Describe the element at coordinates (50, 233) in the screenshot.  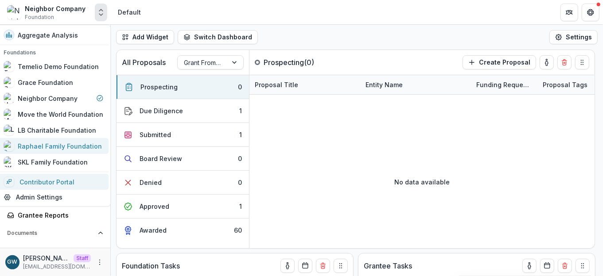
I see `span: Documents` at that location.